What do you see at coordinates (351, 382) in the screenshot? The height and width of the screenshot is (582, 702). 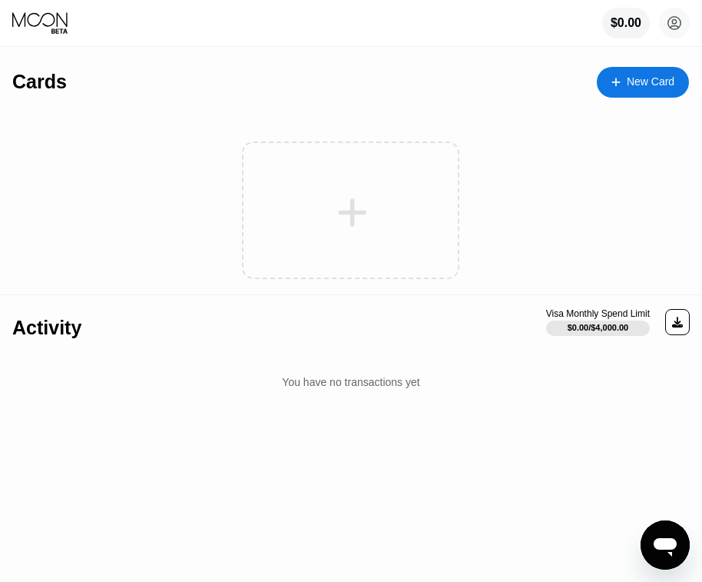 I see `div: You have no transactions yet` at bounding box center [351, 382].